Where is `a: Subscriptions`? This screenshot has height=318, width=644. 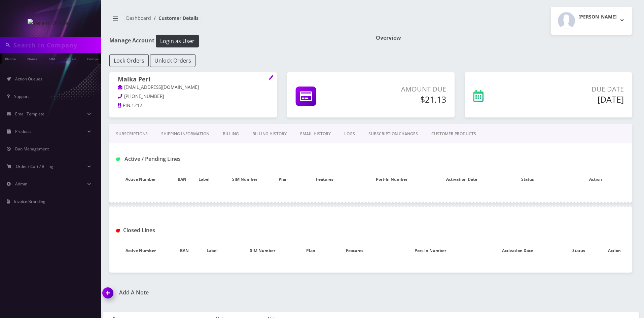
a: Subscriptions is located at coordinates (132, 134).